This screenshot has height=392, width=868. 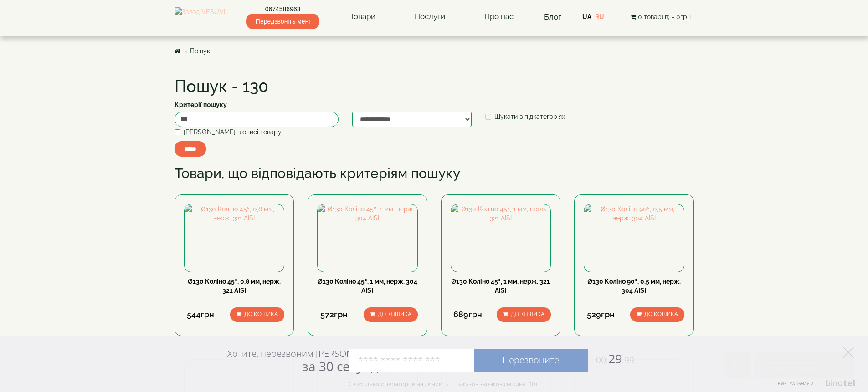 What do you see at coordinates (500, 286) in the screenshot?
I see `a: Ø130 Коліно 45°, 1 мм, нерж. 321 AISI` at bounding box center [500, 286].